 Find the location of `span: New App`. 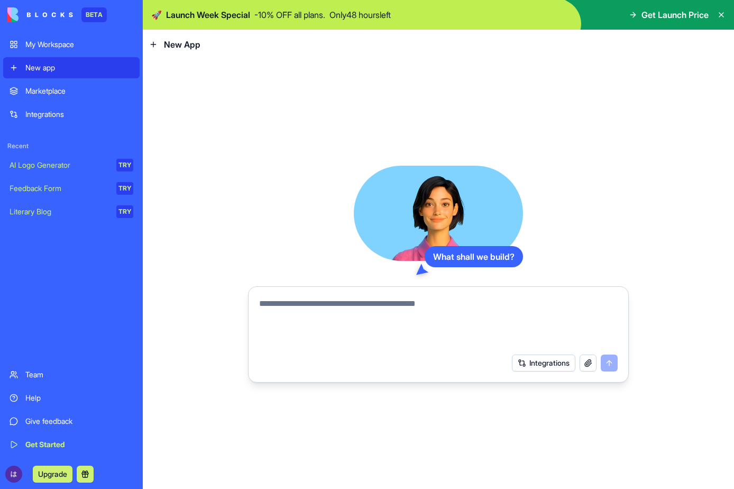

span: New App is located at coordinates (182, 44).